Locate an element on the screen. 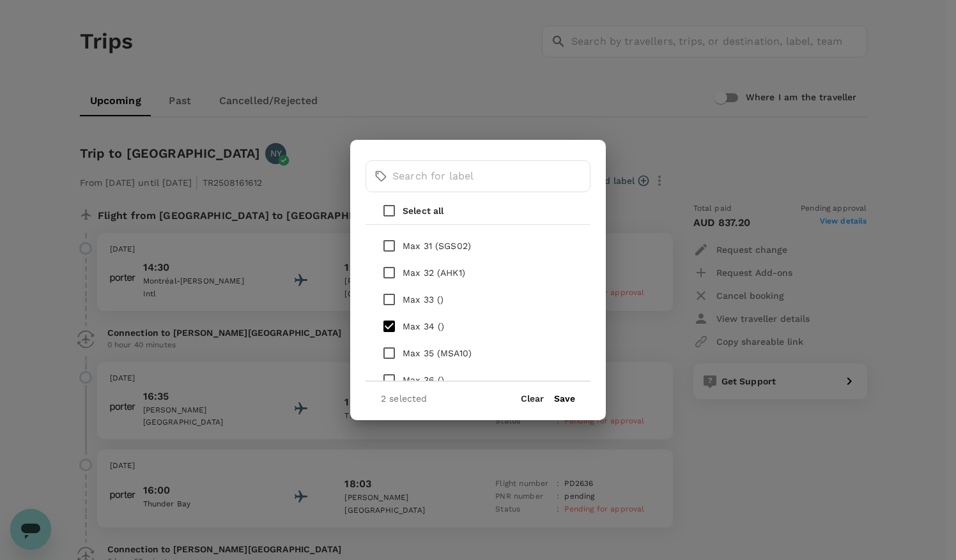 This screenshot has width=956, height=560. p: Max 32 (AHK1) is located at coordinates (434, 273).